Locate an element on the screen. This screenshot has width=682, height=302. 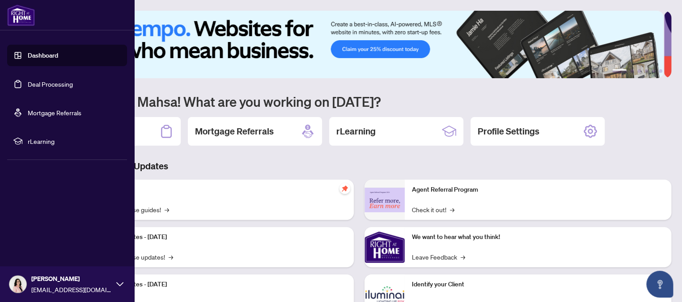
button: 6 is located at coordinates (660, 71).